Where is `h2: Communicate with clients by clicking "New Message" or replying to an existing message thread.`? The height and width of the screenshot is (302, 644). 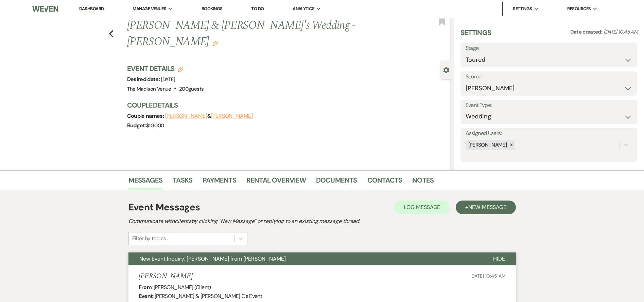
h2: Communicate with clients by clicking "New Message" or replying to an existing message thread. is located at coordinates (322, 221).